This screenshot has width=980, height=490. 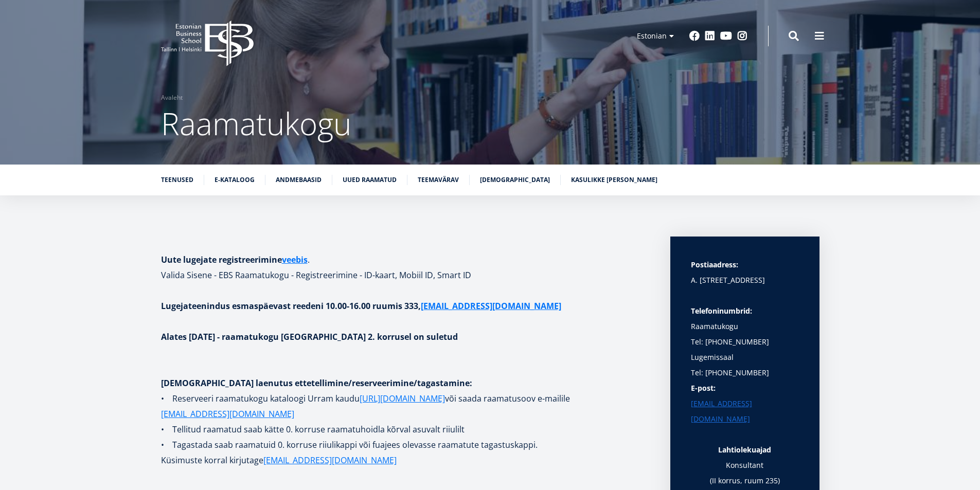 I want to click on p: Raamatukogu, so click(x=745, y=319).